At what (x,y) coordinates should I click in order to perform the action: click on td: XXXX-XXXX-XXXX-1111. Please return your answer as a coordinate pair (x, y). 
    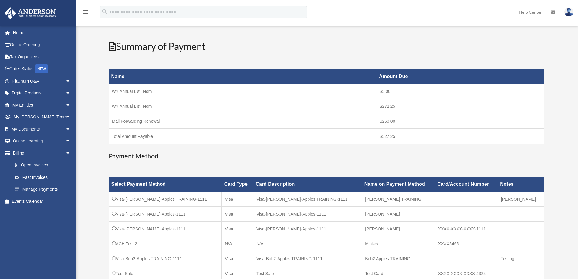
    Looking at the image, I should click on (466, 229).